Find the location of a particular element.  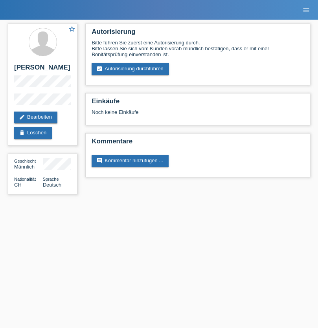

span: Schweiz is located at coordinates (18, 185).